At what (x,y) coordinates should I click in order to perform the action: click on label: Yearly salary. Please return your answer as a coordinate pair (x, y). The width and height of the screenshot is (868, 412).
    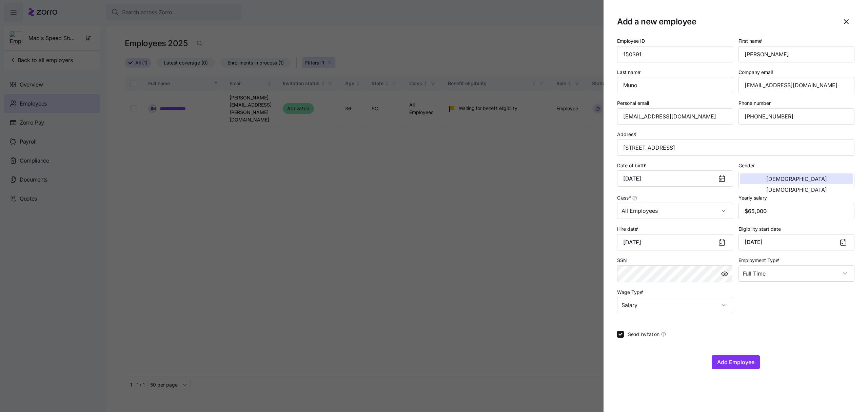
    Looking at the image, I should click on (753, 197).